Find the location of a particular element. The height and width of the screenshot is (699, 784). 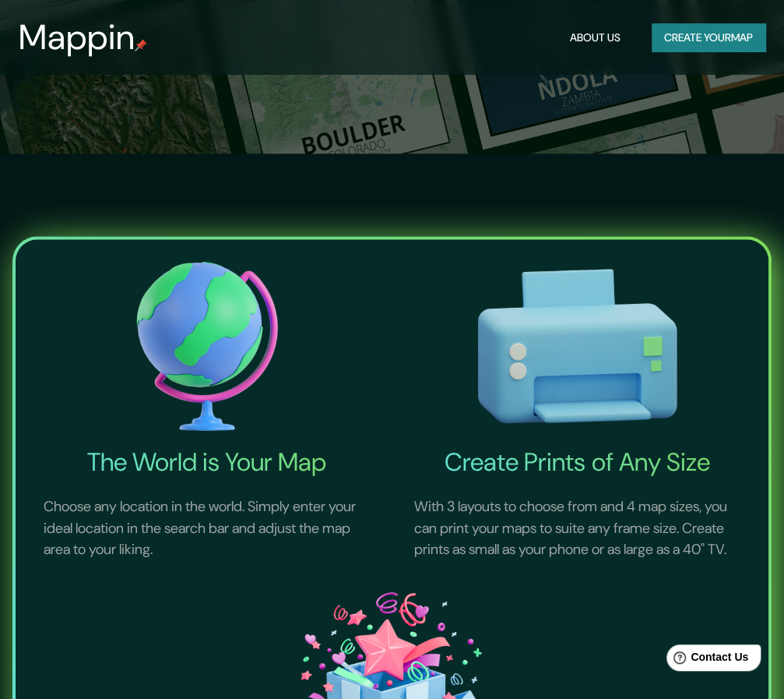

p: With 3 layouts to choose from and 4 map sizes, you can print your maps to suite any frame size. C... is located at coordinates (578, 529).